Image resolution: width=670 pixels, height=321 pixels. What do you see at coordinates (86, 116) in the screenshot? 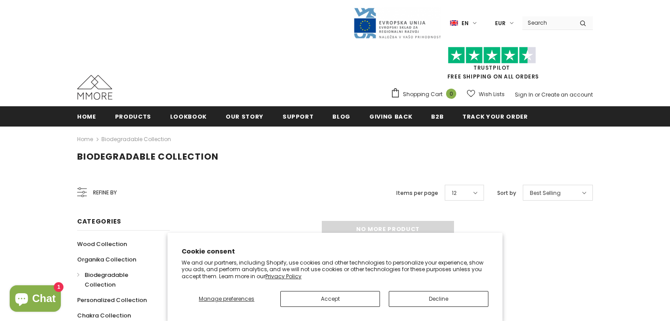
I see `span: Home` at bounding box center [86, 116].